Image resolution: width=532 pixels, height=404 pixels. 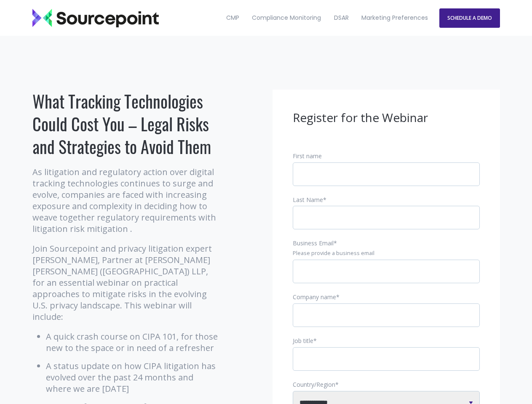 What do you see at coordinates (314, 297) in the screenshot?
I see `span: Company name` at bounding box center [314, 297].